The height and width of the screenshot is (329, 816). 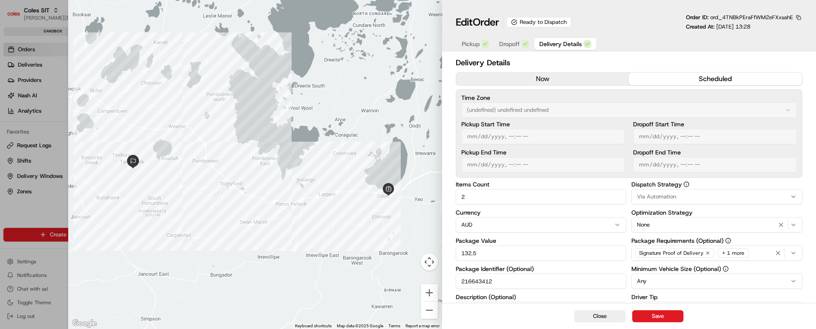 What do you see at coordinates (41, 128) in the screenshot?
I see `span: Knowledge Base` at bounding box center [41, 128].